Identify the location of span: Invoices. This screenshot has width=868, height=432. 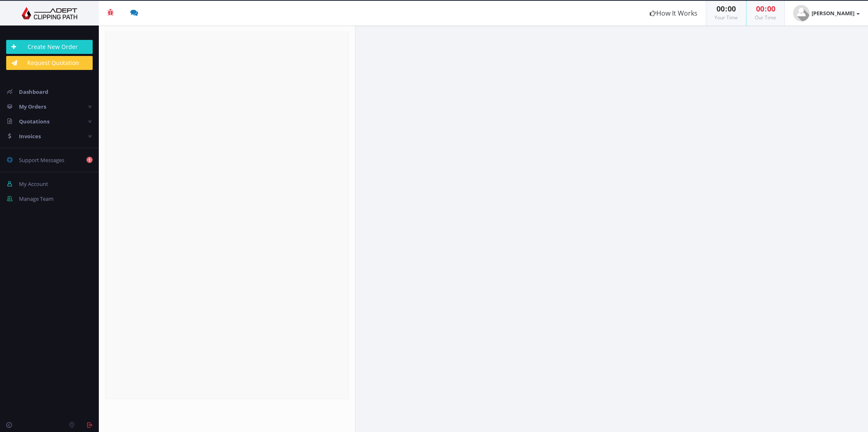
(29, 136).